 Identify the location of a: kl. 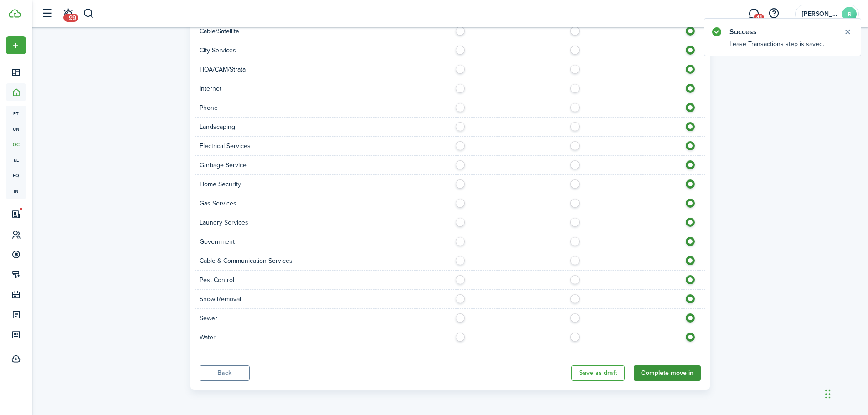
(16, 160).